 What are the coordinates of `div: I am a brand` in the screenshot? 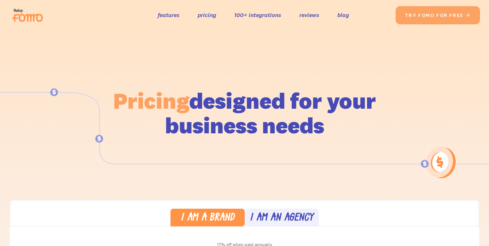 It's located at (208, 218).